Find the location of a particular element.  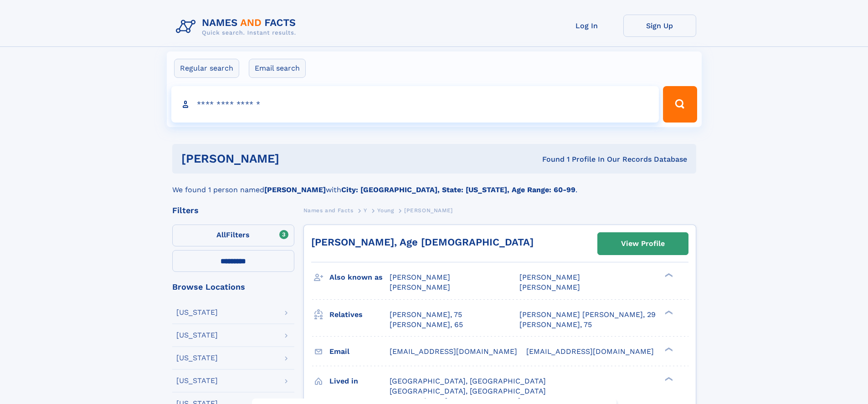

a: Sign Up is located at coordinates (660, 26).